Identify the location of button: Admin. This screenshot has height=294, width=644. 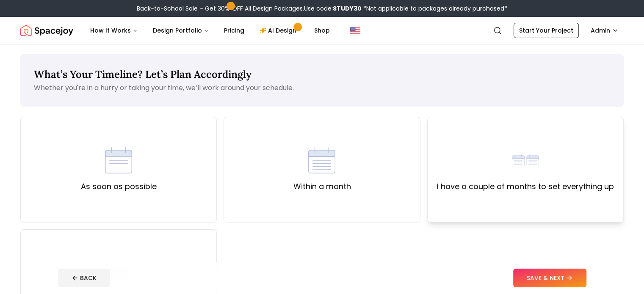
(605, 31).